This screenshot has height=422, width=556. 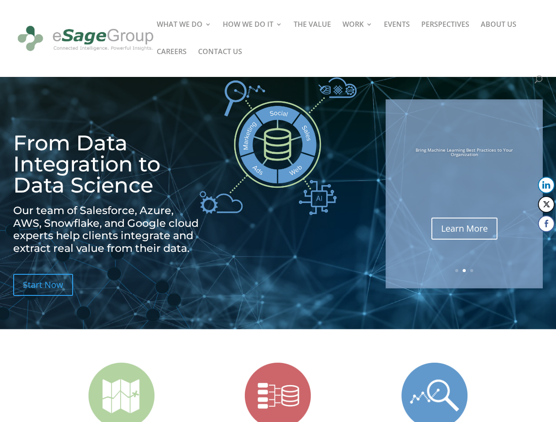 What do you see at coordinates (464, 229) in the screenshot?
I see `a: Learn More` at bounding box center [464, 229].